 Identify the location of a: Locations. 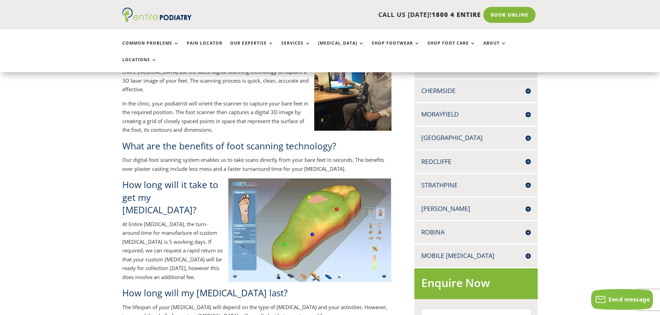
(140, 65).